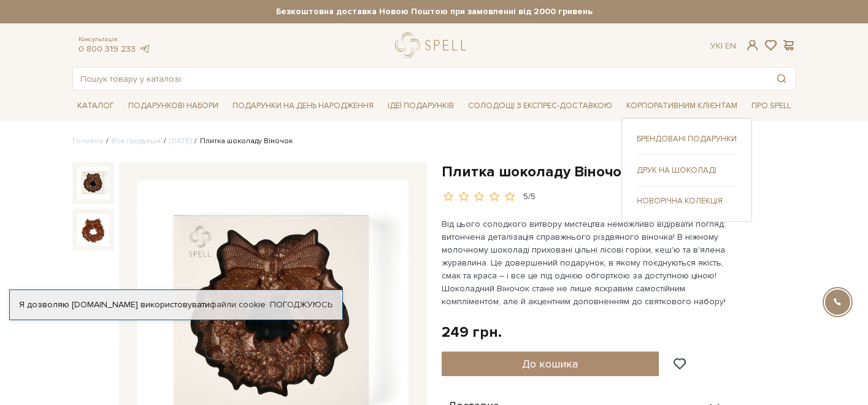 The image size is (868, 405). What do you see at coordinates (420, 79) in the screenshot?
I see `input: Пошук товару у каталозі` at bounding box center [420, 79].